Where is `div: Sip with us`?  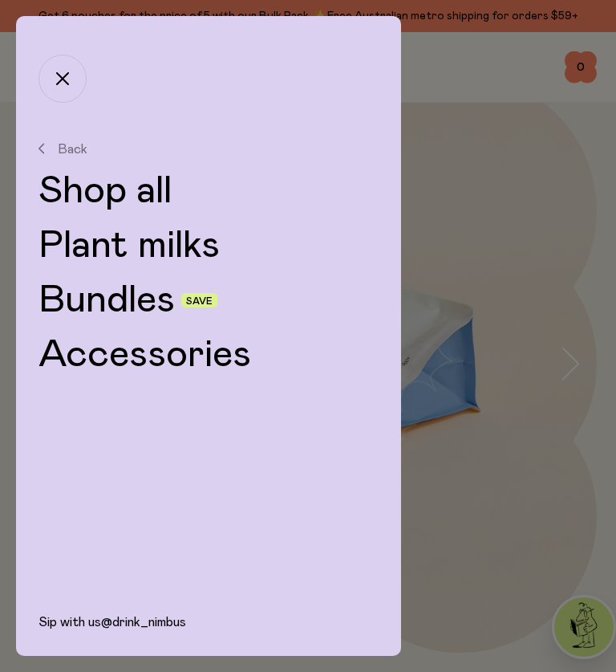 div: Sip with us is located at coordinates (208, 635).